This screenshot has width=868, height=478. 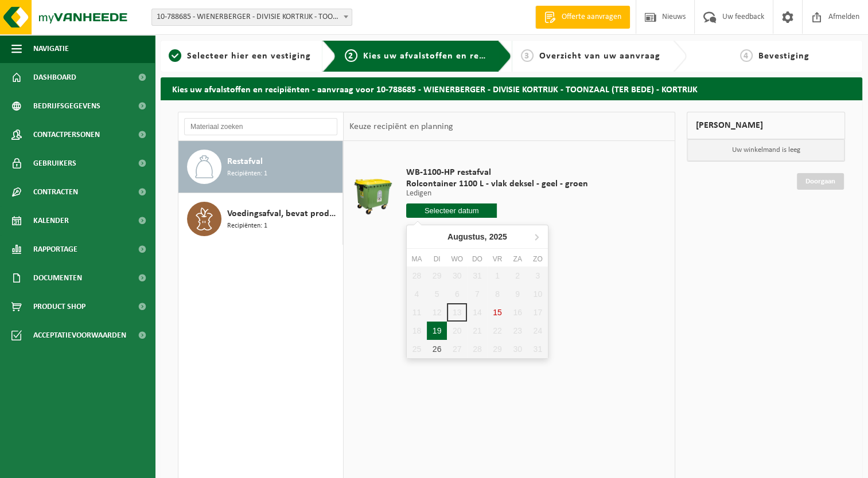 What do you see at coordinates (538, 259) in the screenshot?
I see `div: zo` at bounding box center [538, 259].